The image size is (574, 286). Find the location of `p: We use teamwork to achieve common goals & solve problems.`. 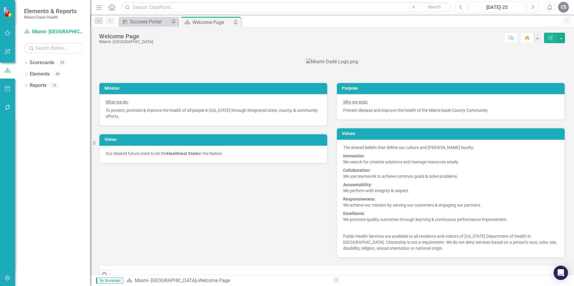

p: We use teamwork to achieve common goals & solve problems. is located at coordinates (451, 174).